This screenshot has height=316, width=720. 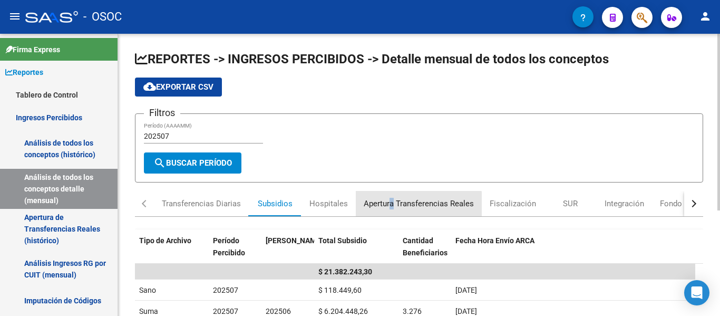 What do you see at coordinates (425, 252) in the screenshot?
I see `datatable-header-cell: Cantidad Beneficiarios` at bounding box center [425, 252].